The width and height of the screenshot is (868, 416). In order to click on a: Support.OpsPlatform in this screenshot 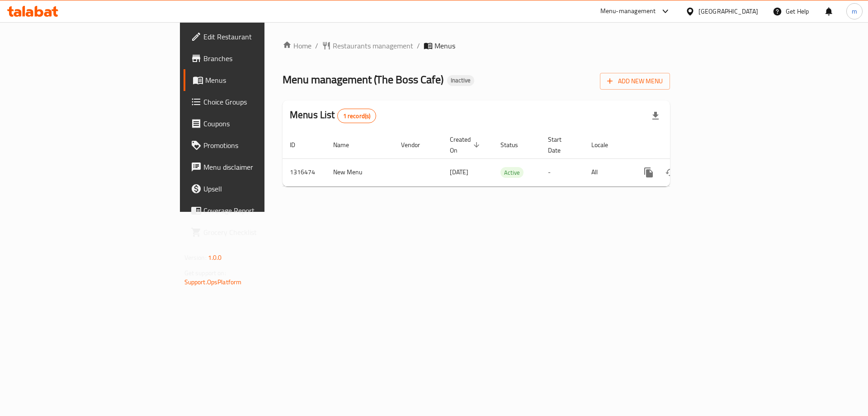, I will do `click(213, 282)`.